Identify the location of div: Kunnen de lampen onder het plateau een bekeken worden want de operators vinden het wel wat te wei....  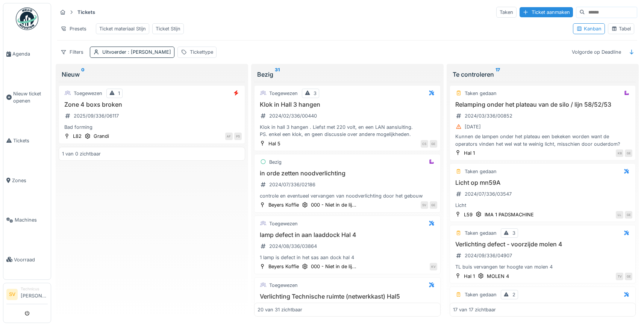
(543, 140).